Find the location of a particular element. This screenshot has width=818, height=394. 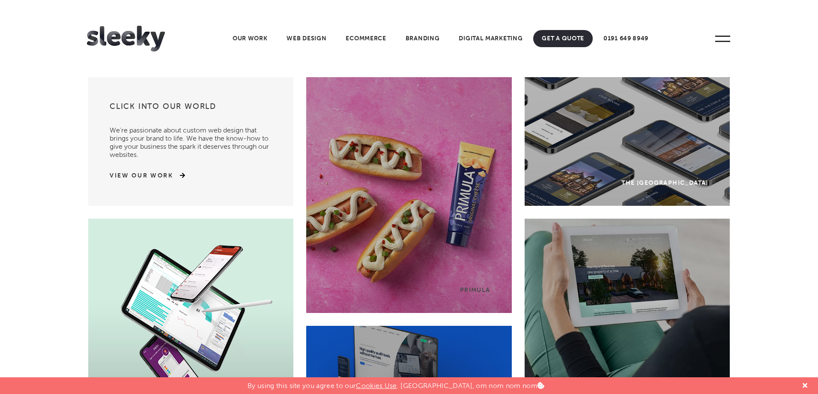

h3: Click into our world is located at coordinates (191, 109).